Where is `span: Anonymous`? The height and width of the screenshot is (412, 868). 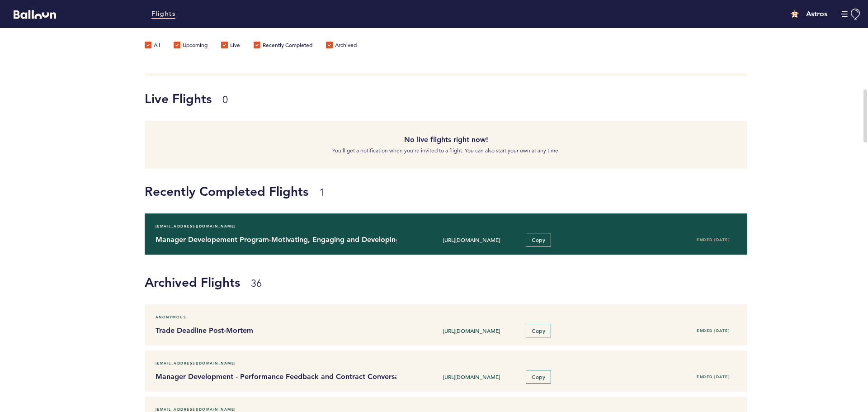 span: Anonymous is located at coordinates (171, 317).